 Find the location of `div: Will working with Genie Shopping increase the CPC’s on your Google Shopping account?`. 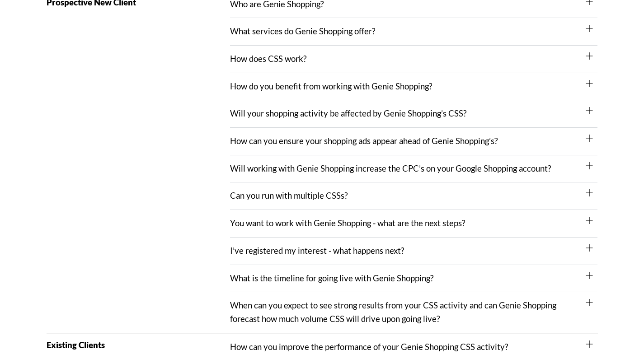

div: Will working with Genie Shopping increase the CPC’s on your Google Shopping account? is located at coordinates (414, 169).